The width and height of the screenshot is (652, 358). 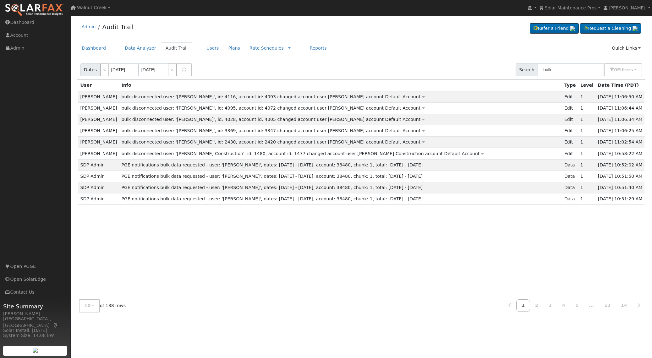 What do you see at coordinates (571, 70) in the screenshot?
I see `input: Search` at bounding box center [571, 70].